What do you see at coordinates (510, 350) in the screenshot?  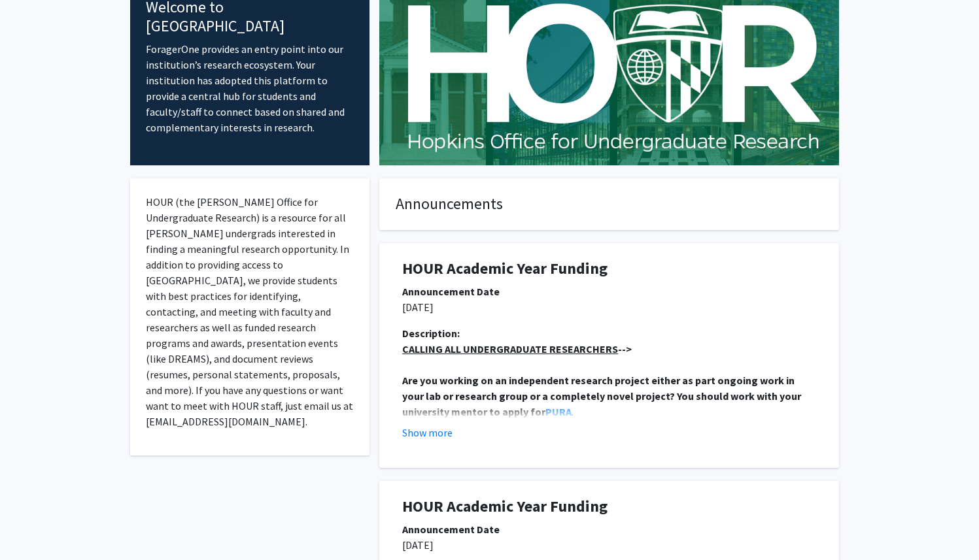 I see `u: CALLING ALL UNDERGRADUATE RESEARCHERS` at bounding box center [510, 350].